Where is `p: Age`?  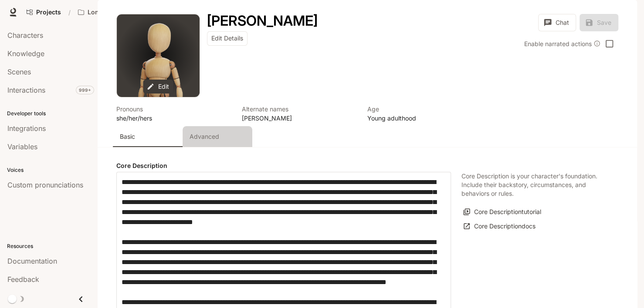
p: Age is located at coordinates (424, 109).